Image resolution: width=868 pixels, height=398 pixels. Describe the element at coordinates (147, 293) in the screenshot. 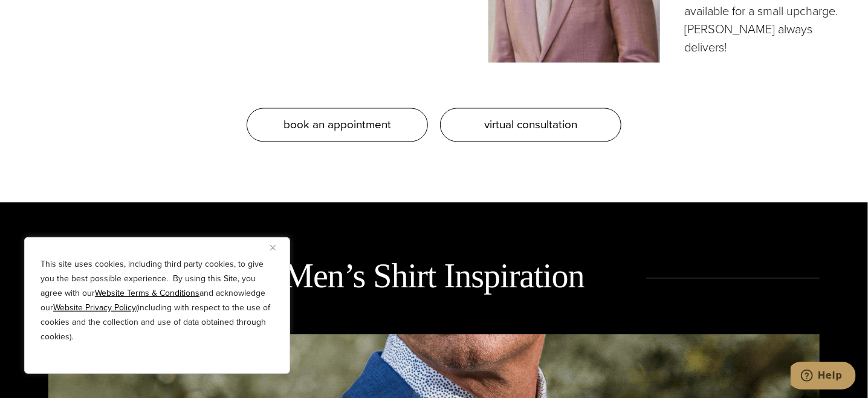

I see `a: Website Terms & Conditions` at that location.